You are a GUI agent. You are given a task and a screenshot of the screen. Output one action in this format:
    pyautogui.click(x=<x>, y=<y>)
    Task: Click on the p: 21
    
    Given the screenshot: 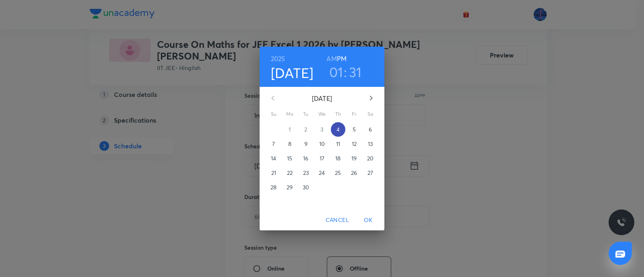 What is the action you would take?
    pyautogui.click(x=274, y=173)
    